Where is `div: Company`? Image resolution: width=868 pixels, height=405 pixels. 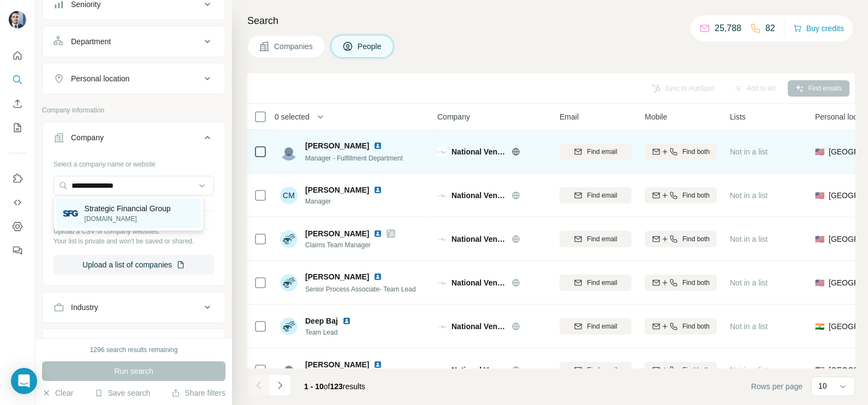 div: Company is located at coordinates (87, 137).